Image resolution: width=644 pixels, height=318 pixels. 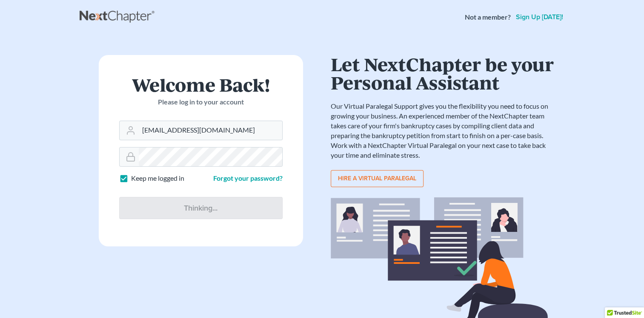 What do you see at coordinates (443, 73) in the screenshot?
I see `h1: Let NextChapter be your Personal Assistant` at bounding box center [443, 73].